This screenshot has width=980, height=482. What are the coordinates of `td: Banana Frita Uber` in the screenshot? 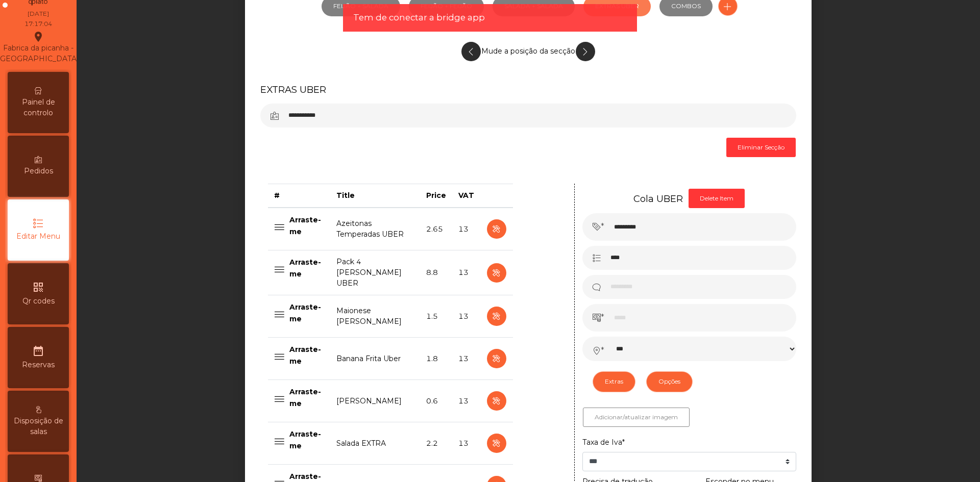 It's located at (375, 359).